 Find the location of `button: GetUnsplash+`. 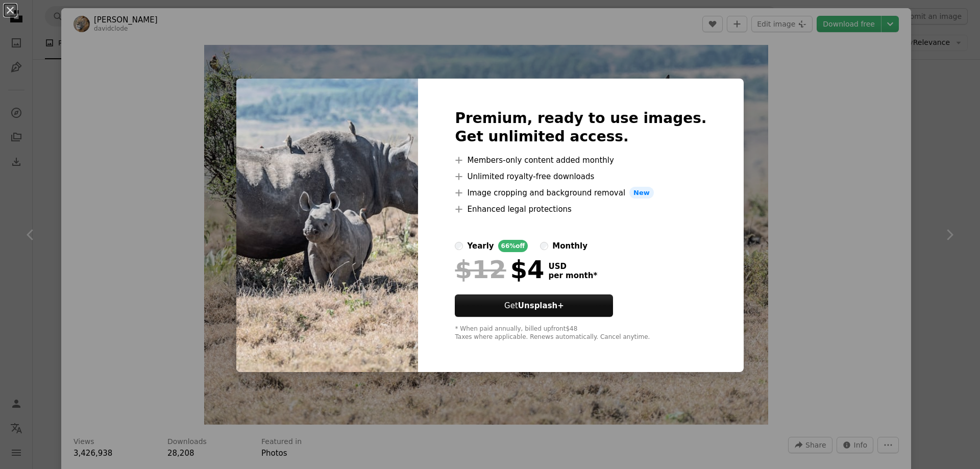

button: GetUnsplash+ is located at coordinates (534, 305).